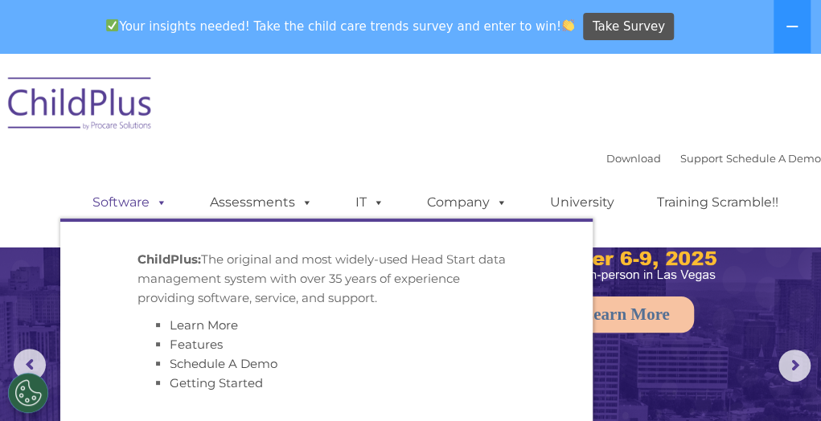 The image size is (821, 421). Describe the element at coordinates (582, 203) in the screenshot. I see `a: University` at that location.